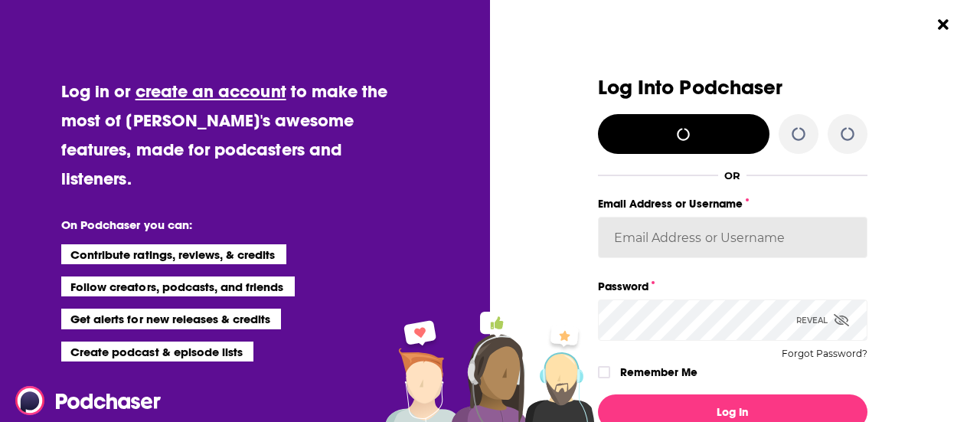 This screenshot has width=980, height=422. What do you see at coordinates (825, 354) in the screenshot?
I see `button: Forgot Password?` at bounding box center [825, 354].